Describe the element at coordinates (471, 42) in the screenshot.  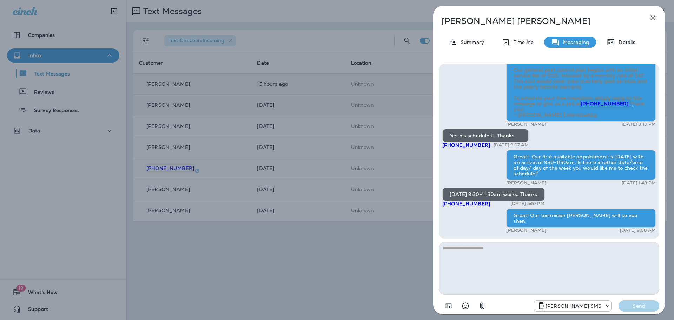
I see `p: Summary` at that location.